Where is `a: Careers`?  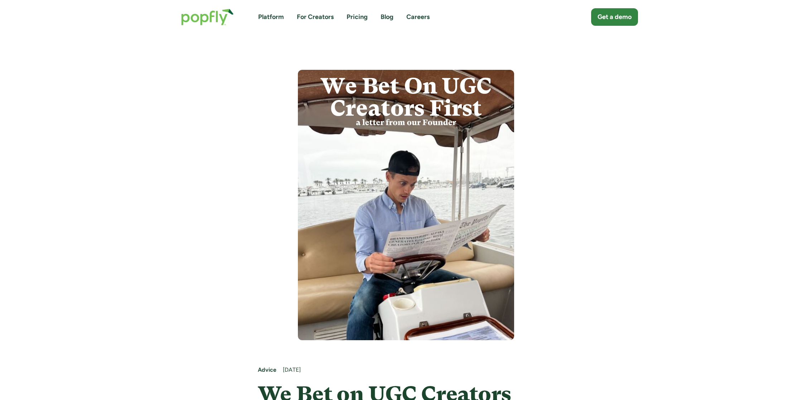 a: Careers is located at coordinates (418, 17).